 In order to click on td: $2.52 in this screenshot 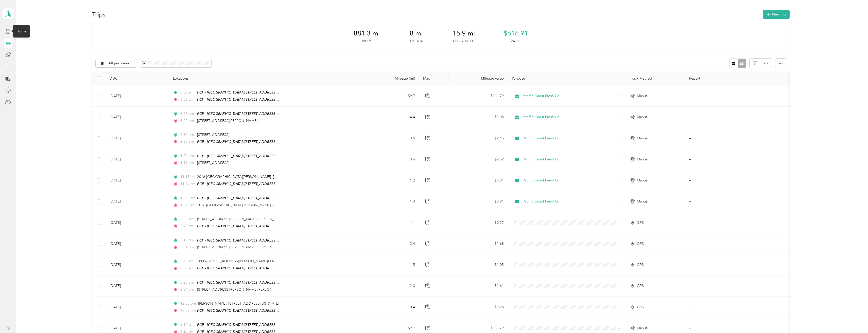, I will do `click(478, 159)`.